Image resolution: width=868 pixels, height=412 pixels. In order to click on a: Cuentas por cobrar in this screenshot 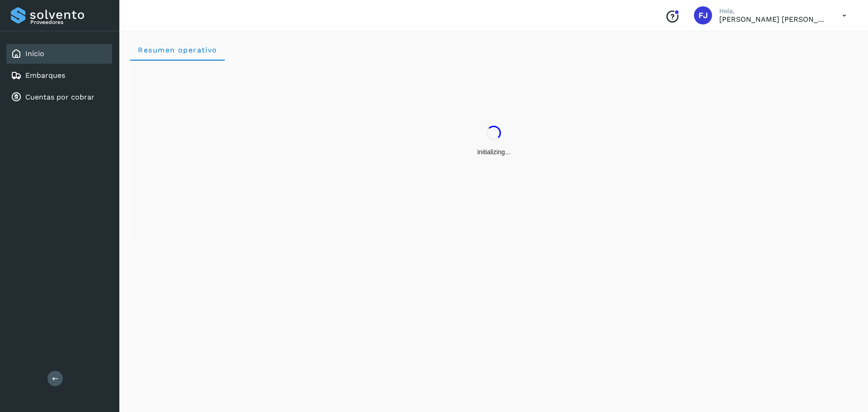, I will do `click(60, 97)`.